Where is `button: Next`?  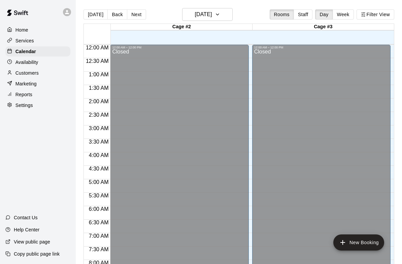 button: Next is located at coordinates (136, 14).